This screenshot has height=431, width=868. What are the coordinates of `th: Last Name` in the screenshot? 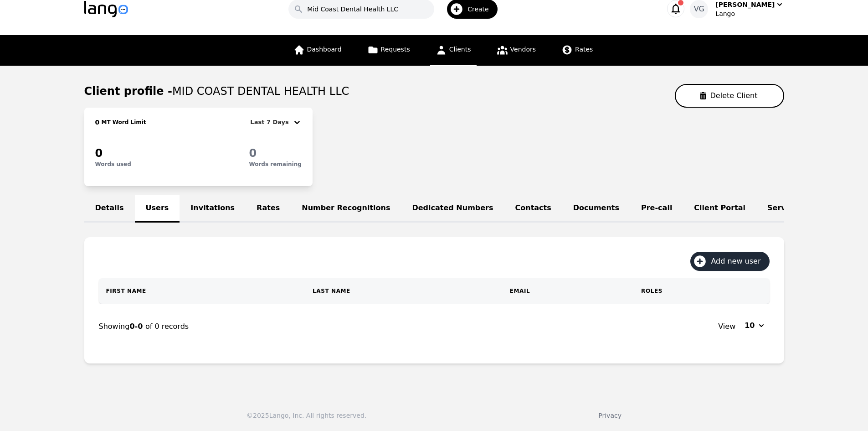 It's located at (404, 291).